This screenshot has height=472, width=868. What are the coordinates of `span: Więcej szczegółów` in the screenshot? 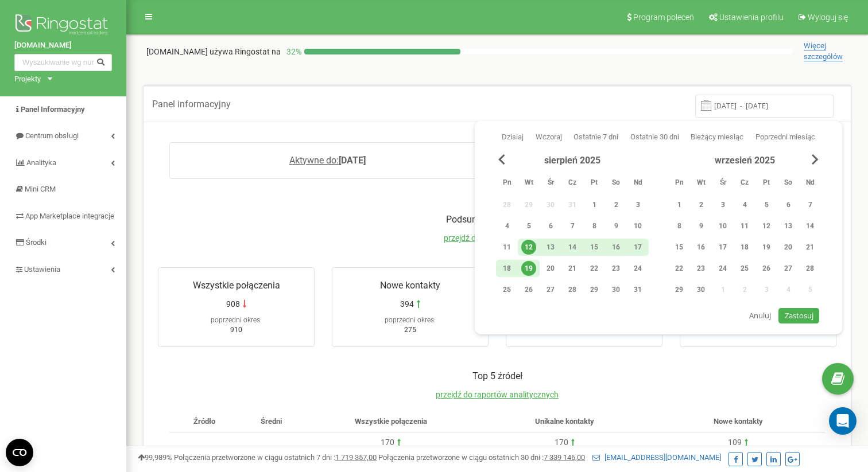 It's located at (823, 52).